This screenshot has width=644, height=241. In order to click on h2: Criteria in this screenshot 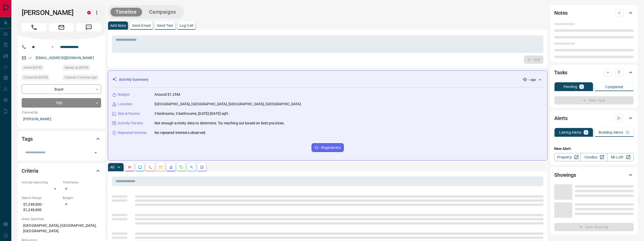, I will do `click(30, 171)`.